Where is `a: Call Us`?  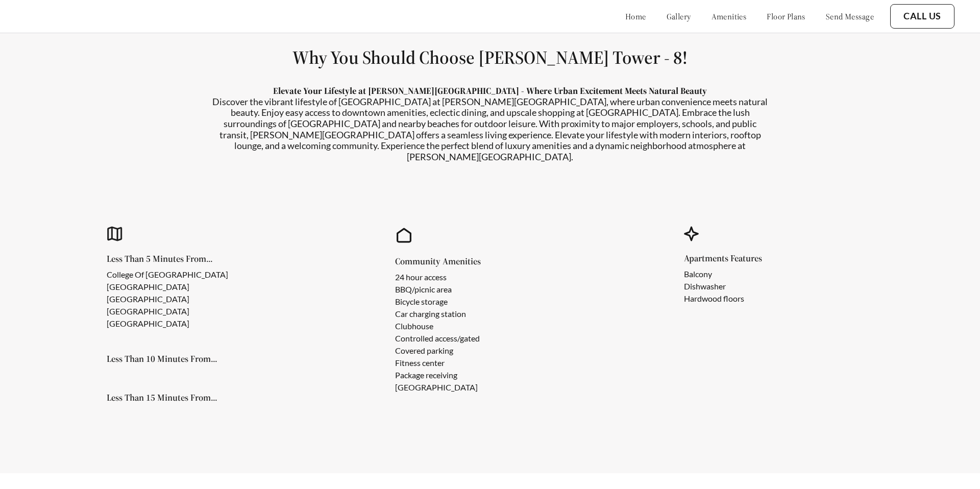 a: Call Us is located at coordinates (922, 16).